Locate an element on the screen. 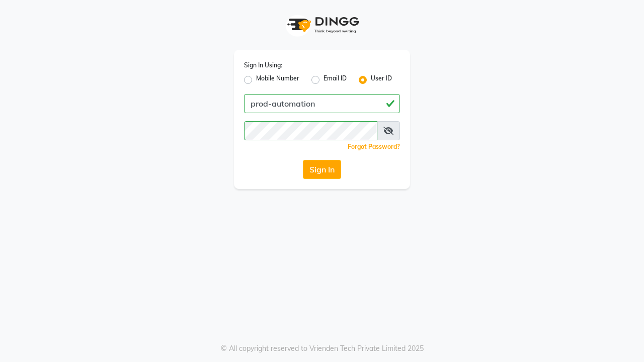 The image size is (644, 362). button: Sign In is located at coordinates (322, 170).